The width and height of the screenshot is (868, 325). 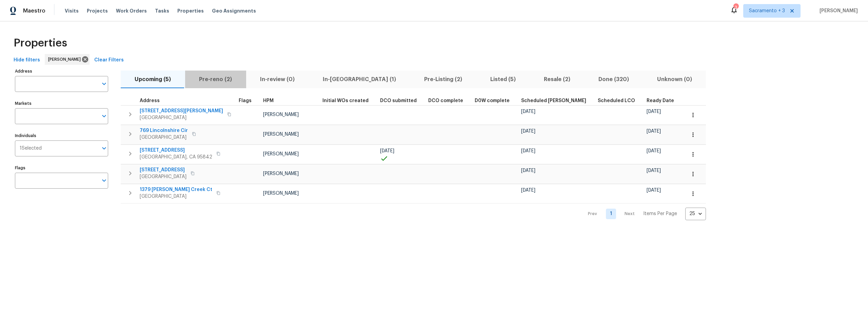 What do you see at coordinates (443, 79) in the screenshot?
I see `span: Pre-Listing (2)` at bounding box center [443, 79].